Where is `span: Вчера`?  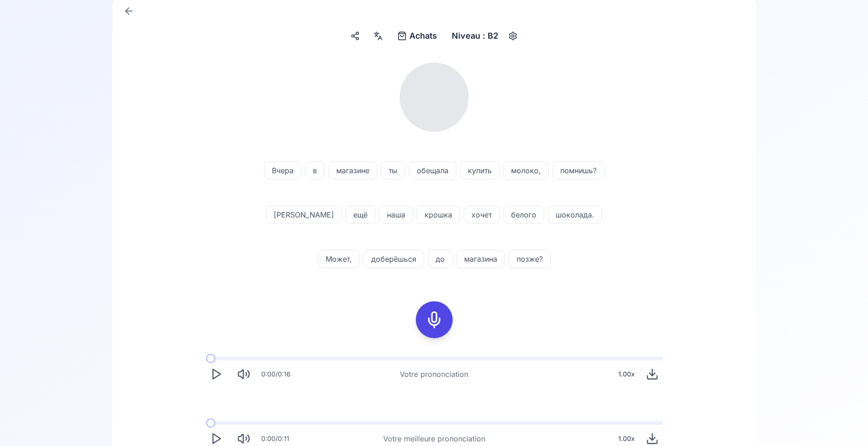
span: Вчера is located at coordinates (282, 170).